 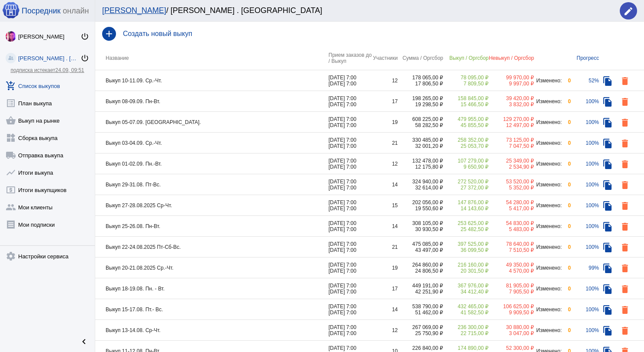 What do you see at coordinates (212, 205) in the screenshot?
I see `td: Выкуп 27-28.08.2025 Ср-Чт.` at bounding box center [212, 205].